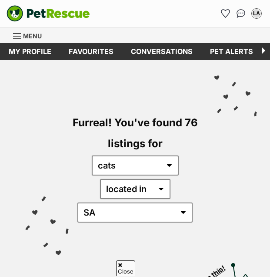  Describe the element at coordinates (48, 13) in the screenshot. I see `img: logo-cat-932fe2b9b8326f06289b0f2fb663e598f794de774fb13d1741a6617ecf9a85b4.svg` at that location.